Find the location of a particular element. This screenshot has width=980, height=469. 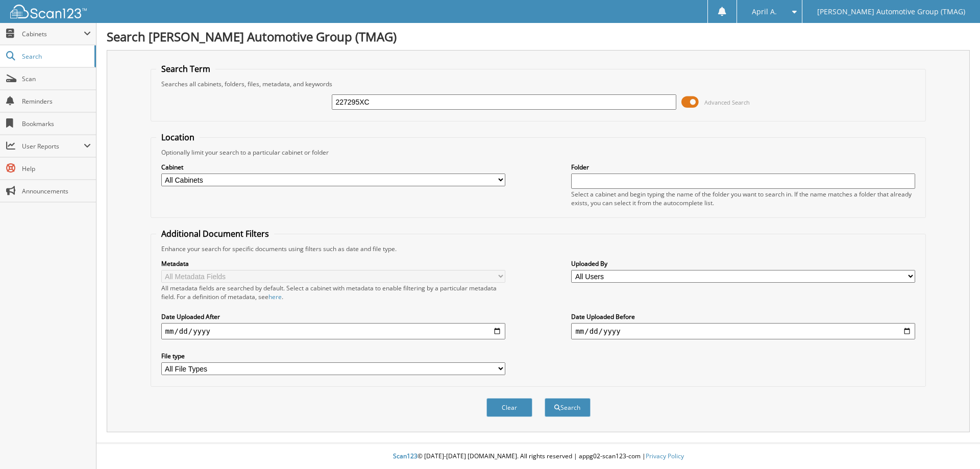

span: Advanced Search is located at coordinates (727, 102).